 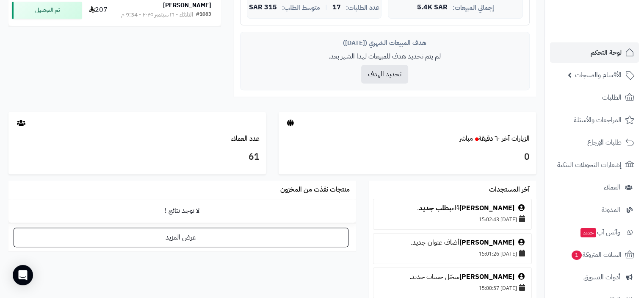 What do you see at coordinates (594, 278) in the screenshot?
I see `a: أدوات التسويق` at bounding box center [594, 278].